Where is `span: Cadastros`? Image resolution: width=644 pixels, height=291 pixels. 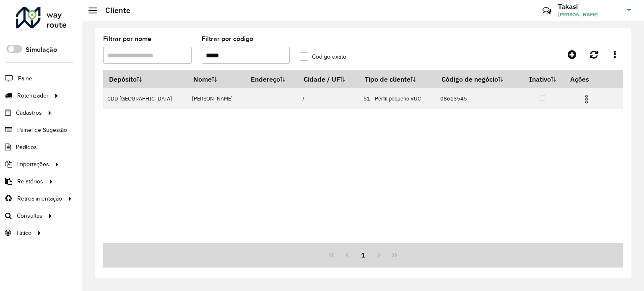 span: Cadastros is located at coordinates (29, 113).